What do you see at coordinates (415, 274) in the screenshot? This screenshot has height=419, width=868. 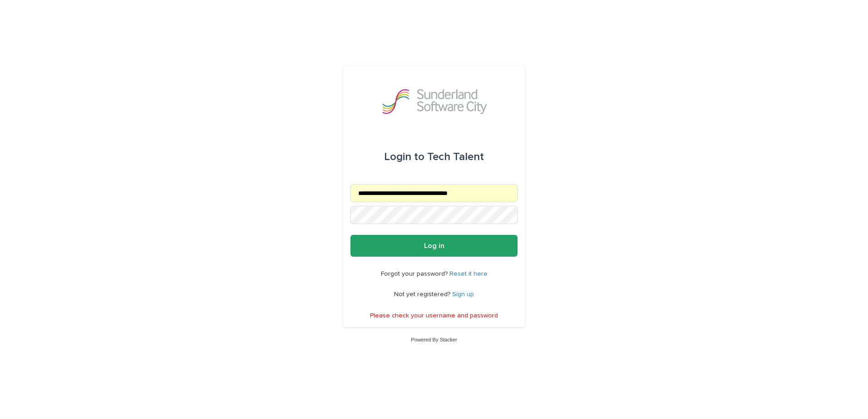 I see `span: Forgot your password?` at bounding box center [415, 274].